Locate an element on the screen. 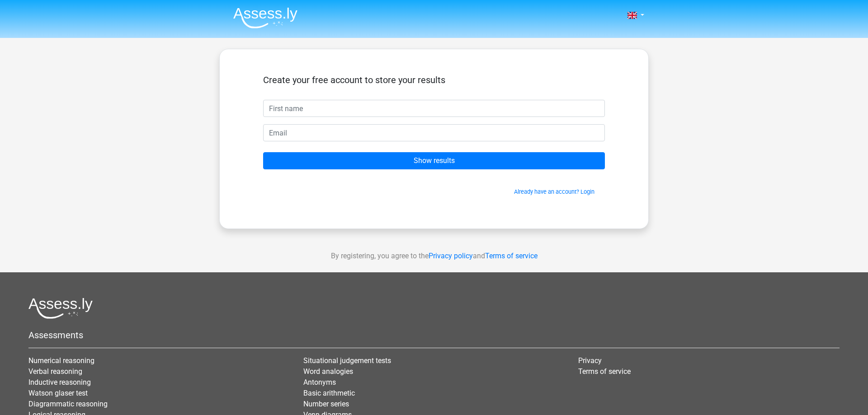  h5: Create your free account to store your results is located at coordinates (434, 80).